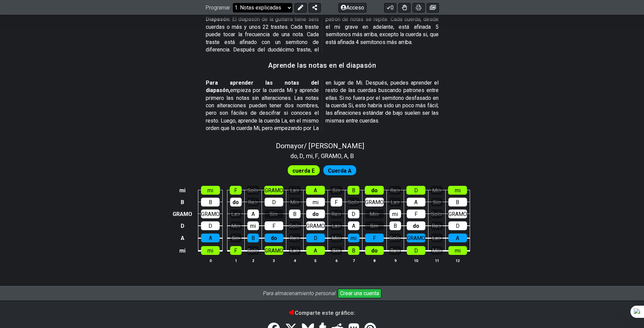 Image resolution: width=644 pixels, height=328 pixels. What do you see at coordinates (253, 261) in the screenshot?
I see `font: 2` at bounding box center [253, 261].